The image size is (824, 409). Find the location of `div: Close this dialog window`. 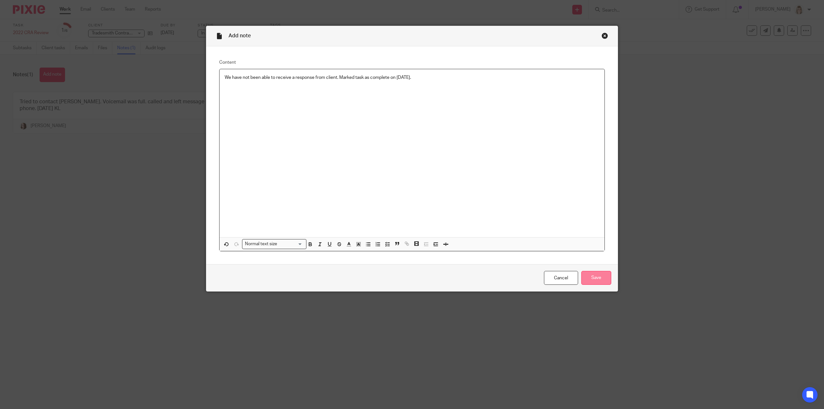

div: Close this dialog window is located at coordinates (605, 36).